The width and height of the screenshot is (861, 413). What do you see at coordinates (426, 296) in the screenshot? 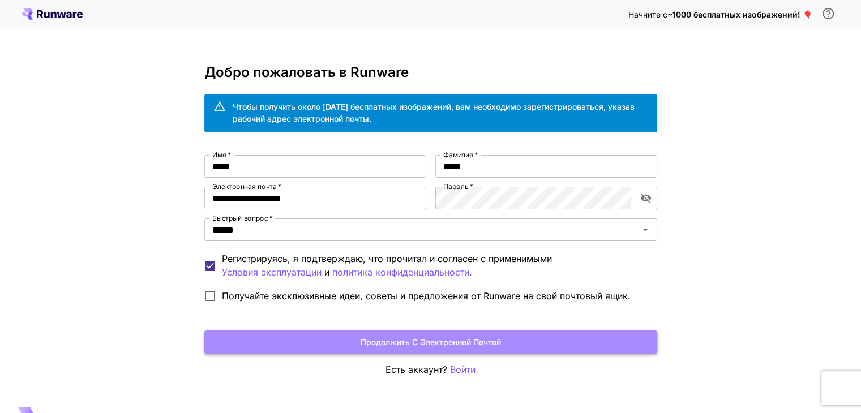
I see `font: Получайте эксклюзивные идеи, советы и предложения от Runware на свой почтовый ящик.` at bounding box center [426, 296].